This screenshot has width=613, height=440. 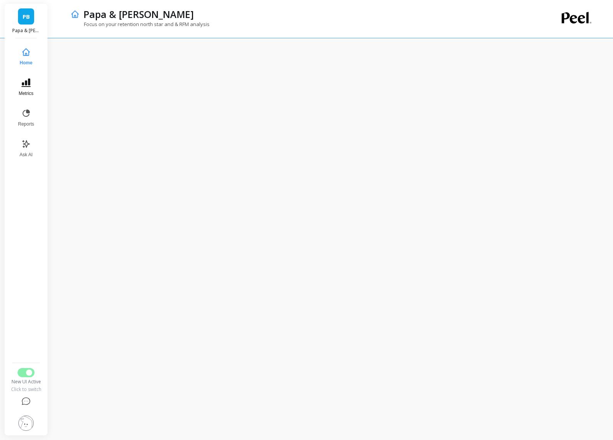 I want to click on button: Help, so click(x=26, y=402).